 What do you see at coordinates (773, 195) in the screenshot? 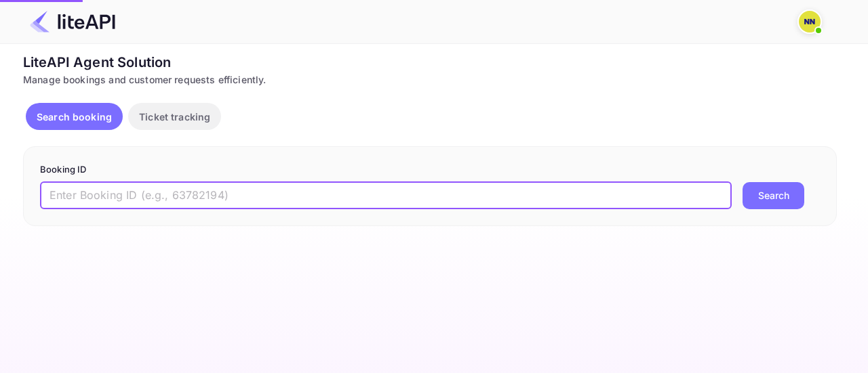
I see `button: Search` at bounding box center [773, 195].